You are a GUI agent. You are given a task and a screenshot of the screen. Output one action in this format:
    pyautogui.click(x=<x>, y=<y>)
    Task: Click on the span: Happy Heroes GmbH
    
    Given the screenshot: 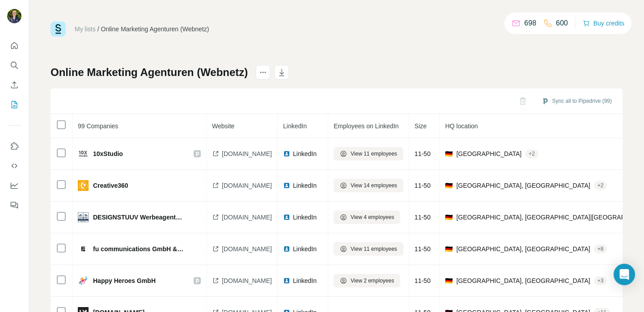 What is the action you would take?
    pyautogui.click(x=124, y=280)
    